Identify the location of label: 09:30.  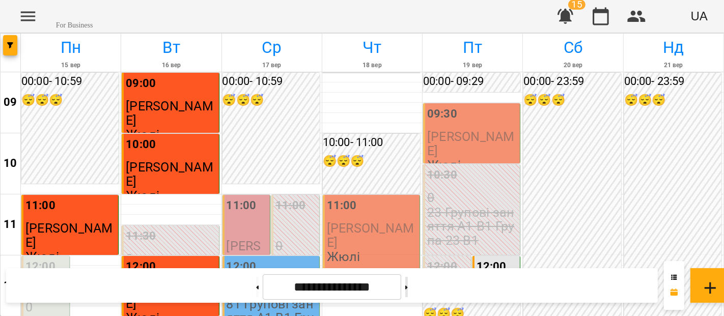
(442, 114).